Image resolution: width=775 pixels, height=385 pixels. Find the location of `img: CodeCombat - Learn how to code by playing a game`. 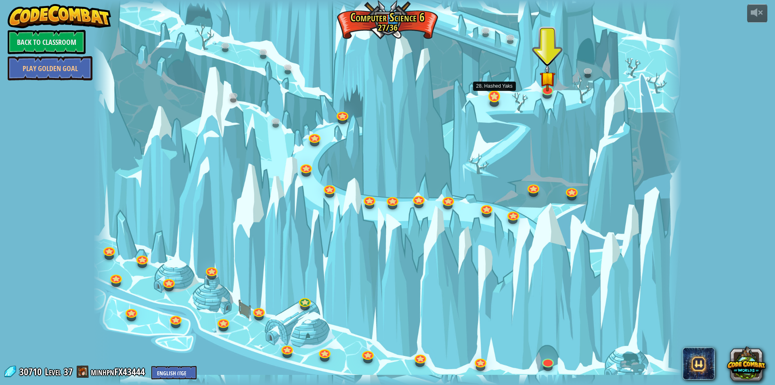

img: CodeCombat - Learn how to code by playing a game is located at coordinates (59, 16).